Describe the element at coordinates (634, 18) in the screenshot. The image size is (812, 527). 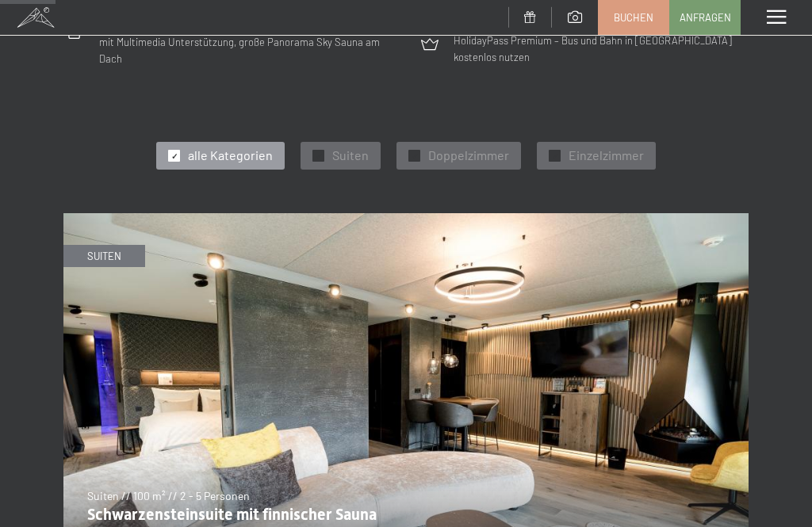
I see `span: Buchen` at that location.